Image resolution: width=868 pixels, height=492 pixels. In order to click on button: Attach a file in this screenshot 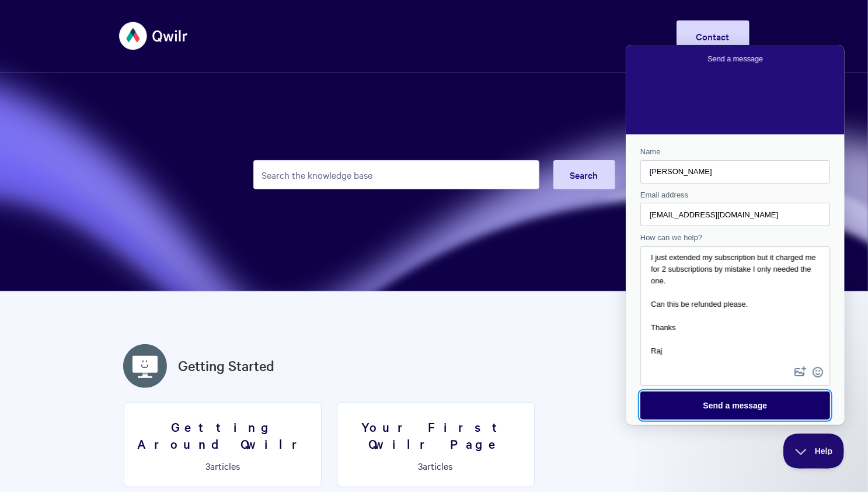, I will do `click(174, 327)`.